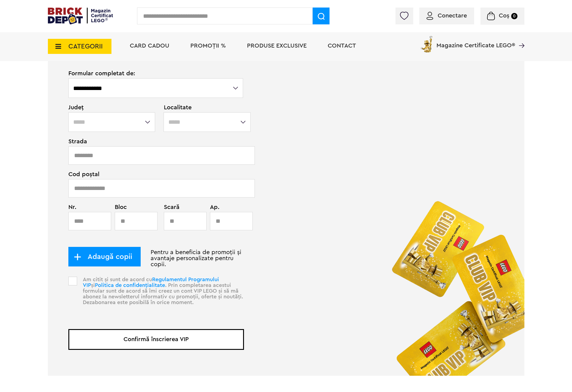 The width and height of the screenshot is (572, 392). Describe the element at coordinates (113, 107) in the screenshot. I see `span: Județ` at that location.